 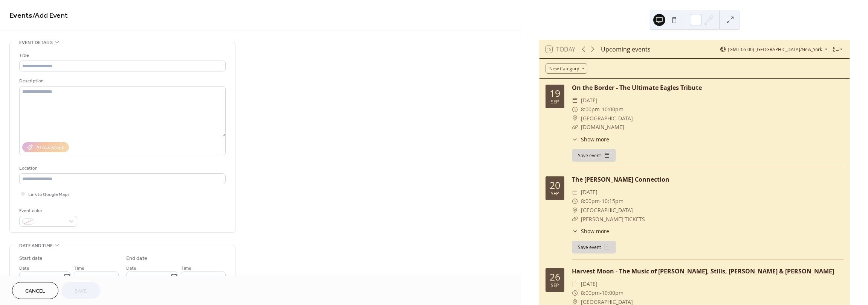 I want to click on div: 20, so click(x=555, y=185).